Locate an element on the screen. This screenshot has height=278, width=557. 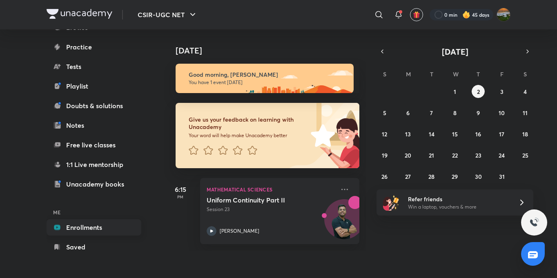
button: October 17, 2025 is located at coordinates (502, 134).